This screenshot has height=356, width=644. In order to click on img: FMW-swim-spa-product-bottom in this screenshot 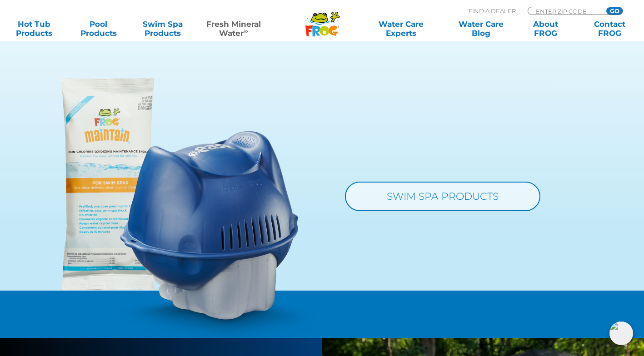, I will do `click(186, 207)`.